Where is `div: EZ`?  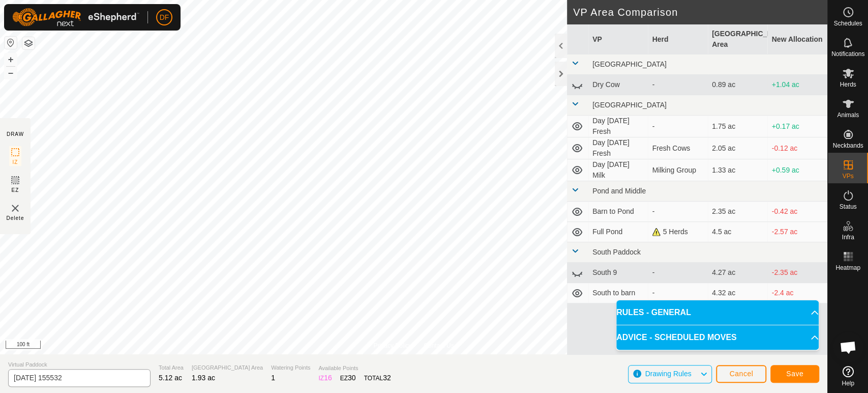
div: EZ is located at coordinates (348, 377).